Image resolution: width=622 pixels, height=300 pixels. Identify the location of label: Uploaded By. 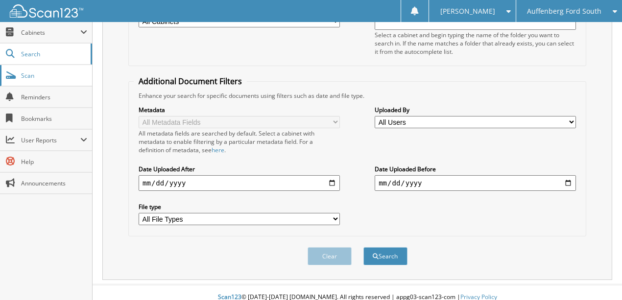
(475, 110).